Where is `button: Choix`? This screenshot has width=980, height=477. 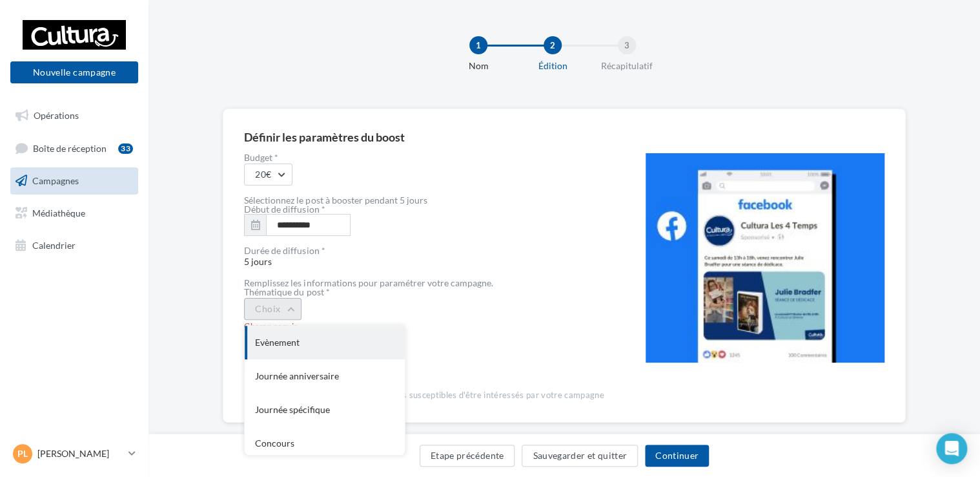
button: Choix is located at coordinates (272, 309).